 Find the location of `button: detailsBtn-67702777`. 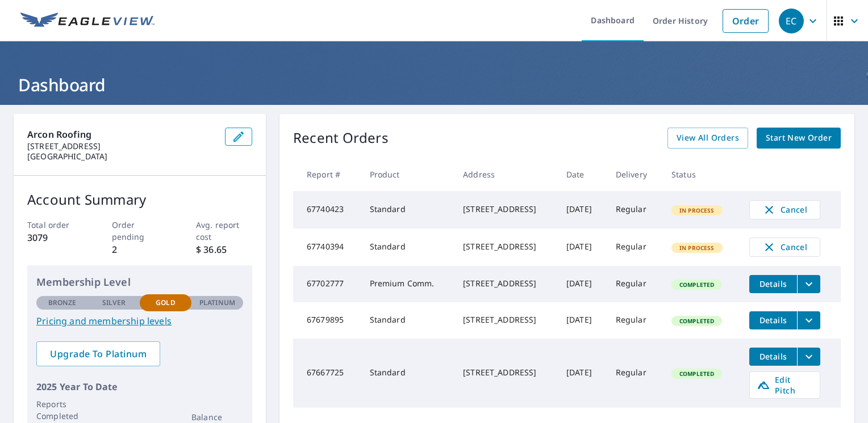

button: detailsBtn-67702777 is located at coordinates (773, 284).